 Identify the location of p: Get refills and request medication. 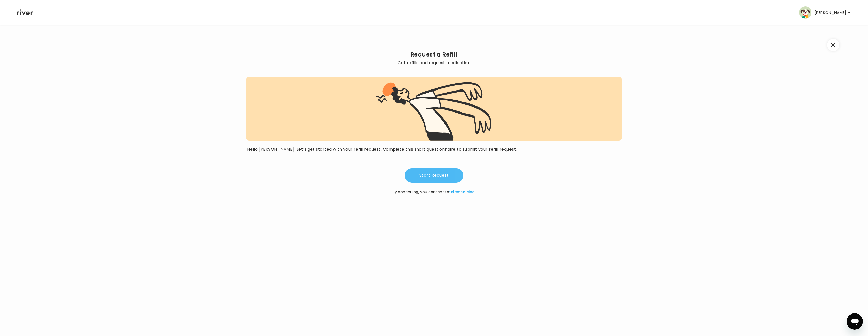
(434, 63).